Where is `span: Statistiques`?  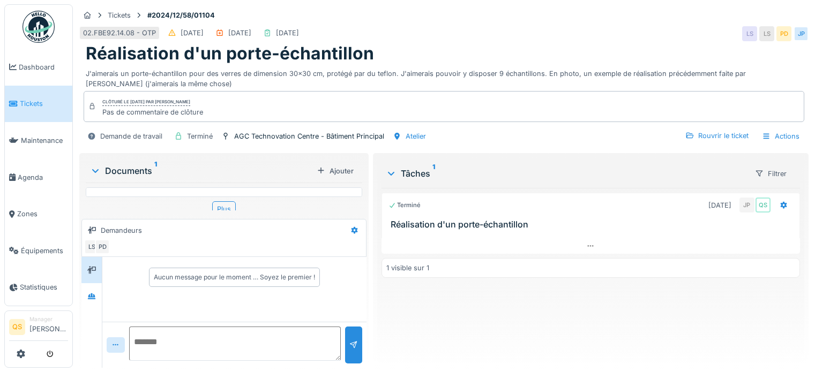
span: Statistiques is located at coordinates (44, 287).